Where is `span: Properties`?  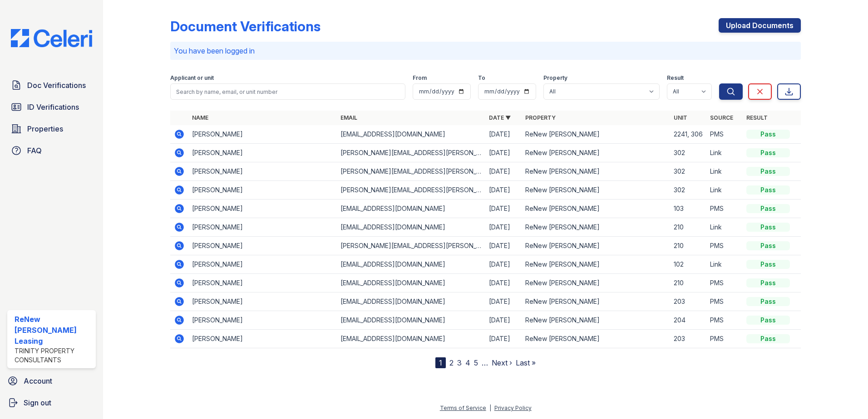
span: Properties is located at coordinates (45, 129).